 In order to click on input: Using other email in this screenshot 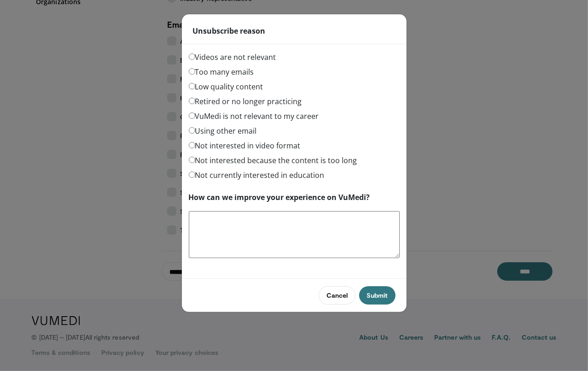, I will do `click(192, 131)`.